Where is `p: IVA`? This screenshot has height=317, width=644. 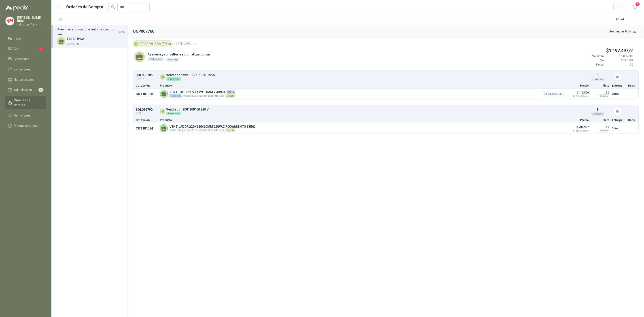
p: IVA is located at coordinates (590, 60).